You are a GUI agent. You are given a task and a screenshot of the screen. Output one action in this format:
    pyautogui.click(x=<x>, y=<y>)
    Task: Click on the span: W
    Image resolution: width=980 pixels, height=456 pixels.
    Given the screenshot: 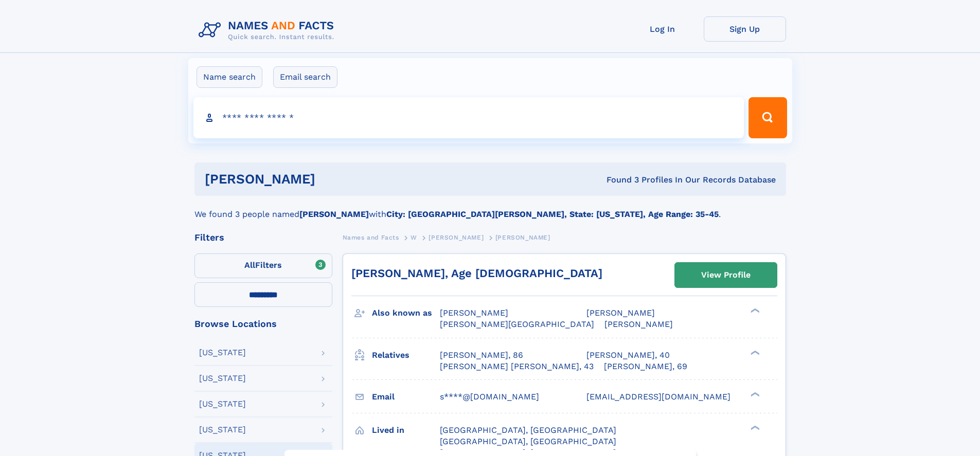 What is the action you would take?
    pyautogui.click(x=413, y=238)
    